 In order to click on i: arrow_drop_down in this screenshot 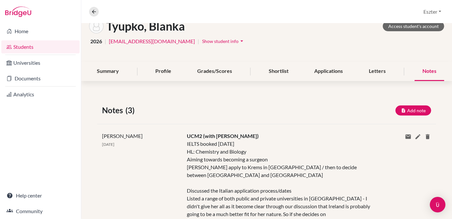, I will do `click(242, 41)`.